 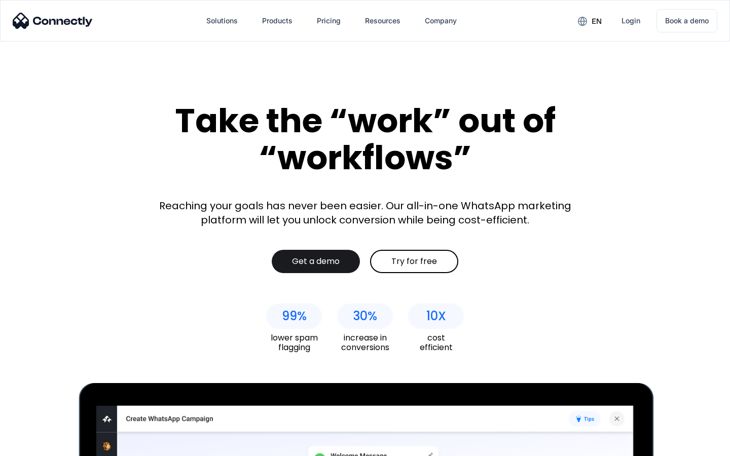 What do you see at coordinates (35, 446) in the screenshot?
I see `aside: Language selected: English` at bounding box center [35, 446].